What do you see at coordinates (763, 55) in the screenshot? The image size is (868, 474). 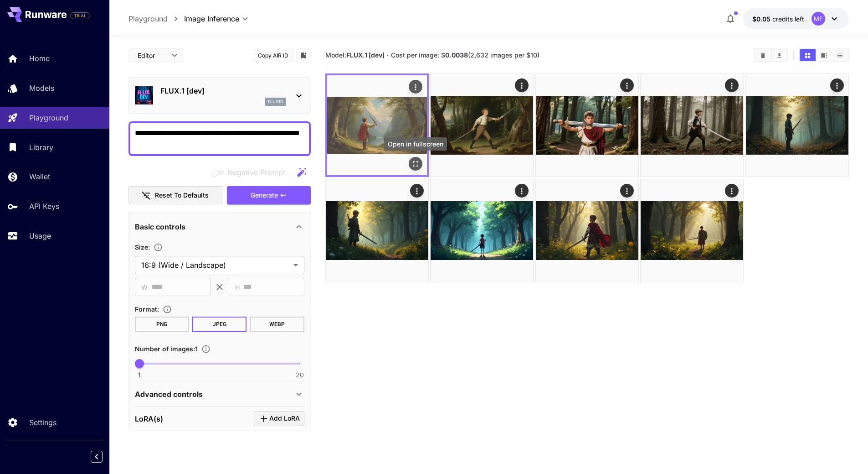 I see `button: Clear Images` at bounding box center [763, 55].